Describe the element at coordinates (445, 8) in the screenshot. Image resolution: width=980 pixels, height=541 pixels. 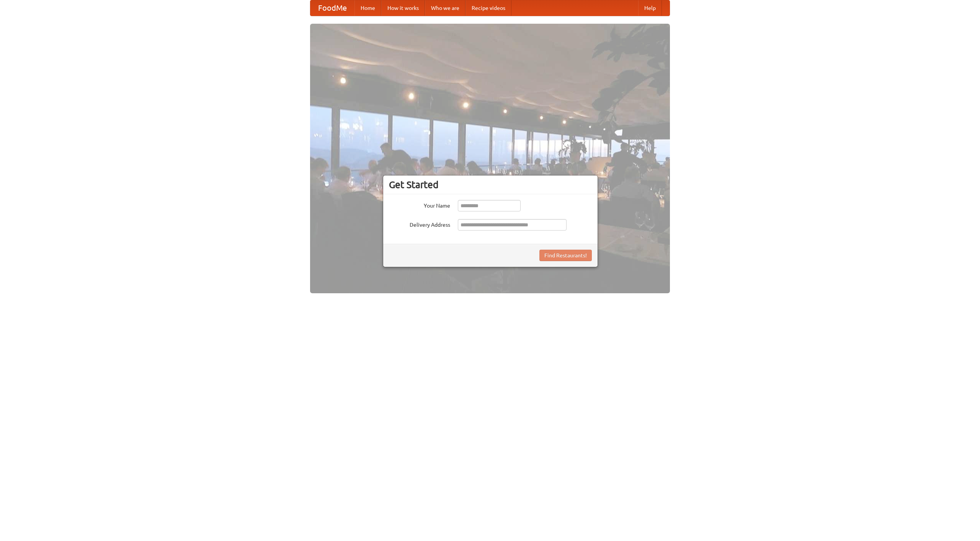
I see `a: Who we are` at that location.